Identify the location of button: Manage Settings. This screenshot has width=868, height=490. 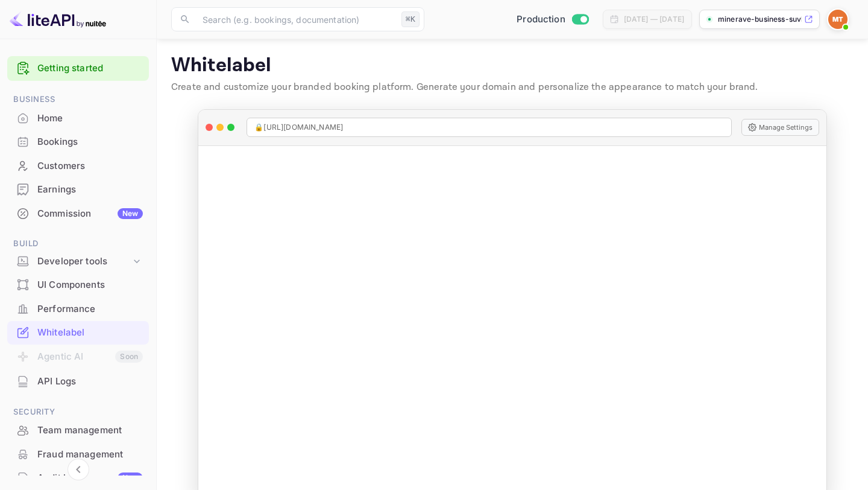
(780, 127).